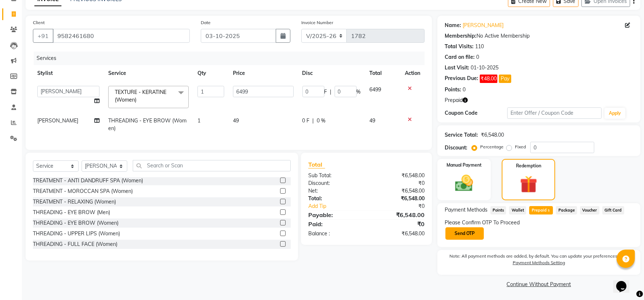 This screenshot has height=300, width=644. I want to click on th: Stylist, so click(68, 73).